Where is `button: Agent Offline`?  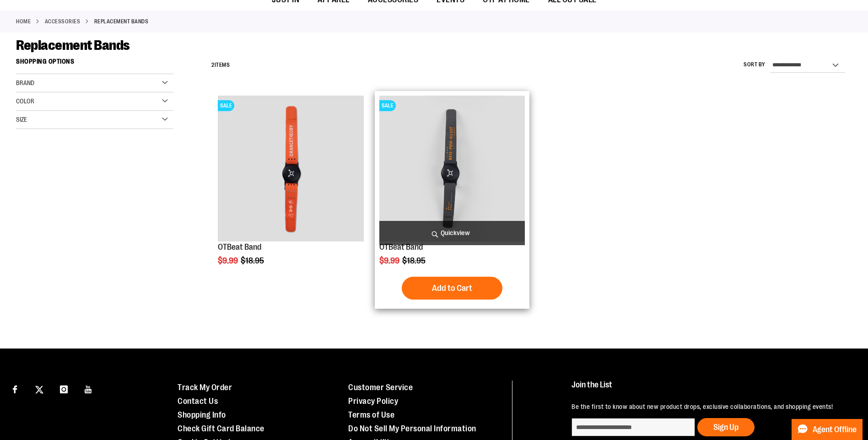
button: Agent Offline is located at coordinates (827, 430).